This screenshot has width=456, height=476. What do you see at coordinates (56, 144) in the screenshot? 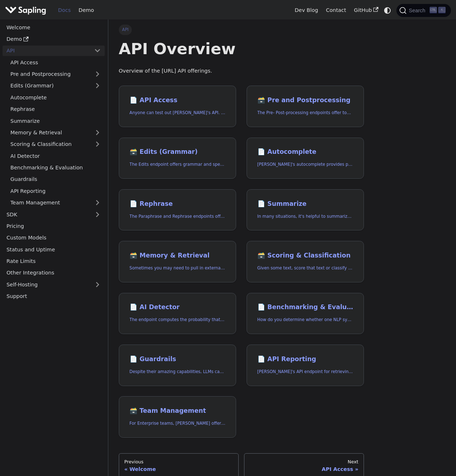
I see `a: Scoring & Classification` at bounding box center [56, 144].